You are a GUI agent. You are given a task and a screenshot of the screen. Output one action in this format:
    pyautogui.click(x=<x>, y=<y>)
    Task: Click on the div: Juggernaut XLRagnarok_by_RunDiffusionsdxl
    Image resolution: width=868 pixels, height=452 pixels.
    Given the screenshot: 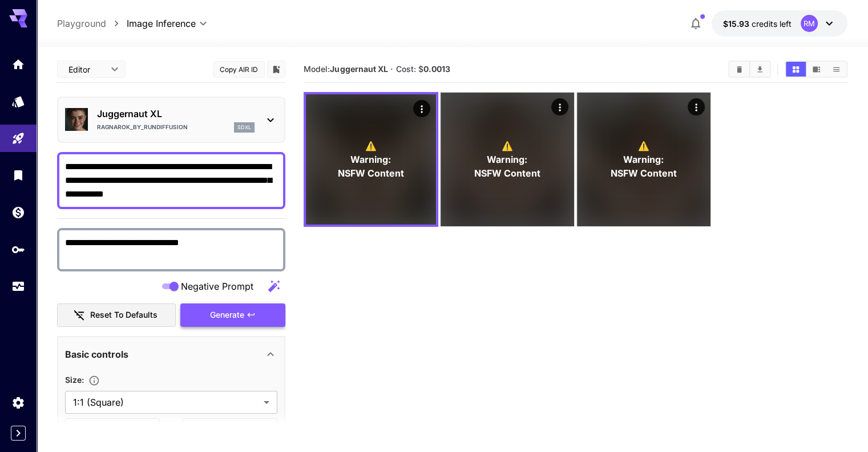 What is the action you would take?
    pyautogui.click(x=172, y=119)
    